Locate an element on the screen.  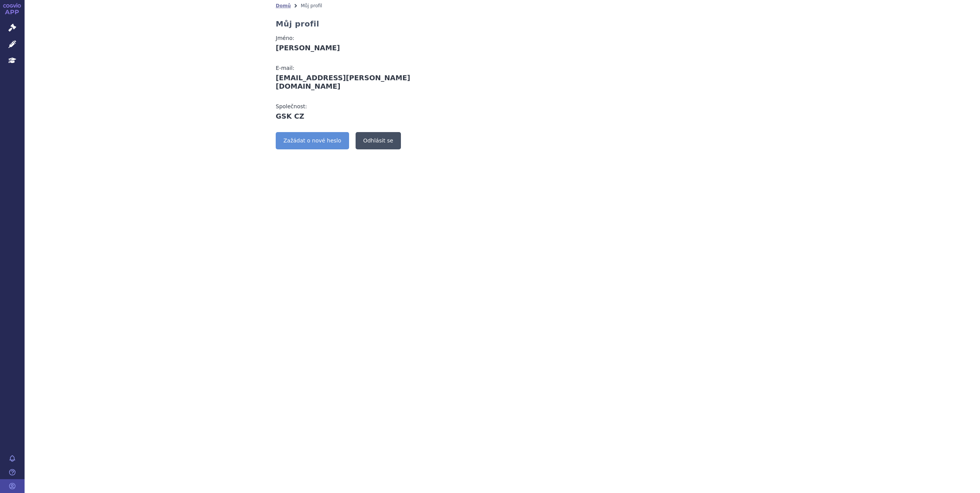
a: Odhlásit se is located at coordinates (378, 141).